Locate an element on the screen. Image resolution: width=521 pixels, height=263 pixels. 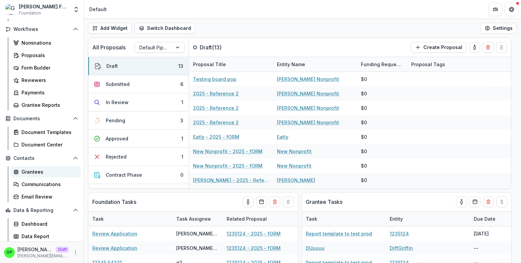
nav: breadcrumb is located at coordinates (98, 9).